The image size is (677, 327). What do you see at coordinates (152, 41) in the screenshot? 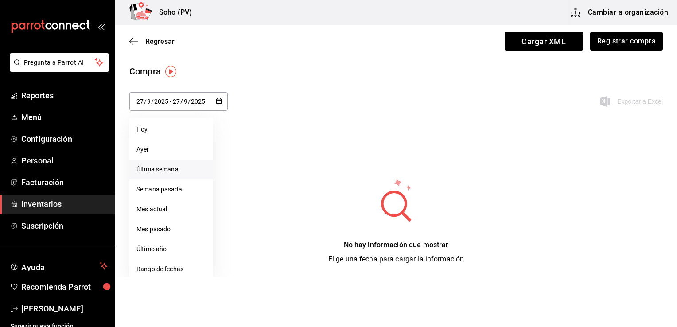
I see `button: Regresar` at bounding box center [152, 41].